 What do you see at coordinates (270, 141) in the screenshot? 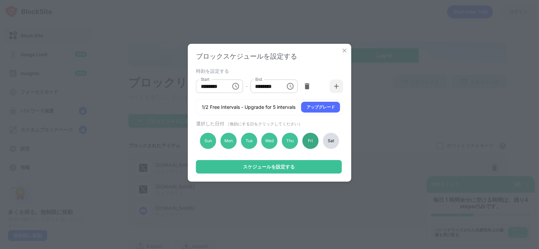
I see `div: Wed` at bounding box center [270, 141].